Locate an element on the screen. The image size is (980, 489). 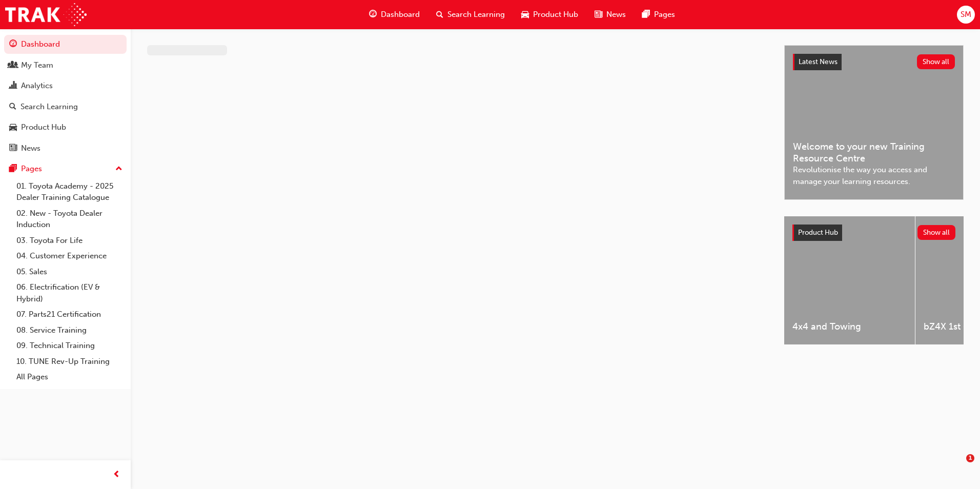
a: My Team is located at coordinates (65, 65).